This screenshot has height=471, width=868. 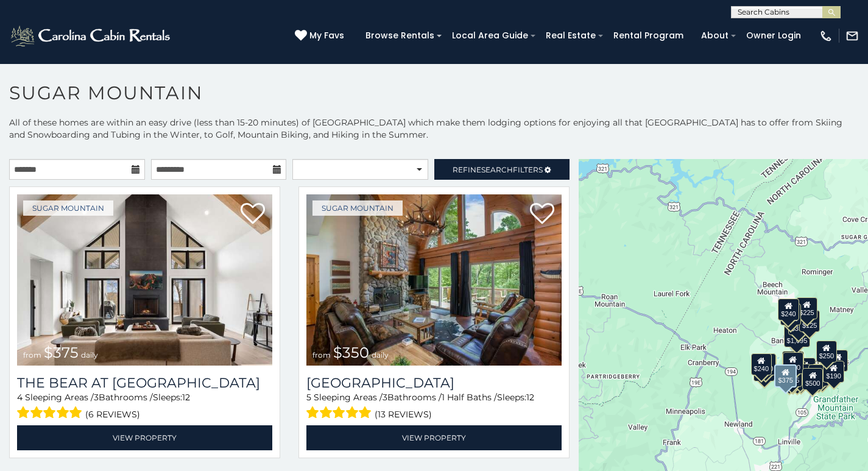 I want to click on img: phone-regular-white.png, so click(x=826, y=36).